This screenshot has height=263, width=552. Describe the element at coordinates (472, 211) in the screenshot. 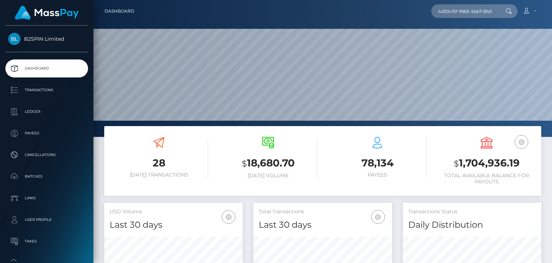

I see `h5: Transactions Status` at that location.